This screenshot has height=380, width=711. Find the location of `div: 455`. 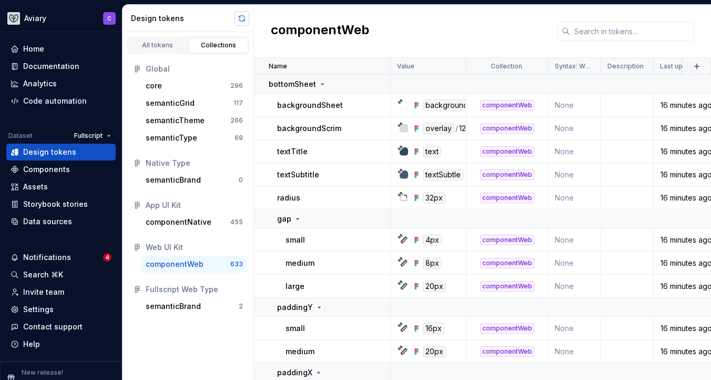

div: 455 is located at coordinates (237, 222).